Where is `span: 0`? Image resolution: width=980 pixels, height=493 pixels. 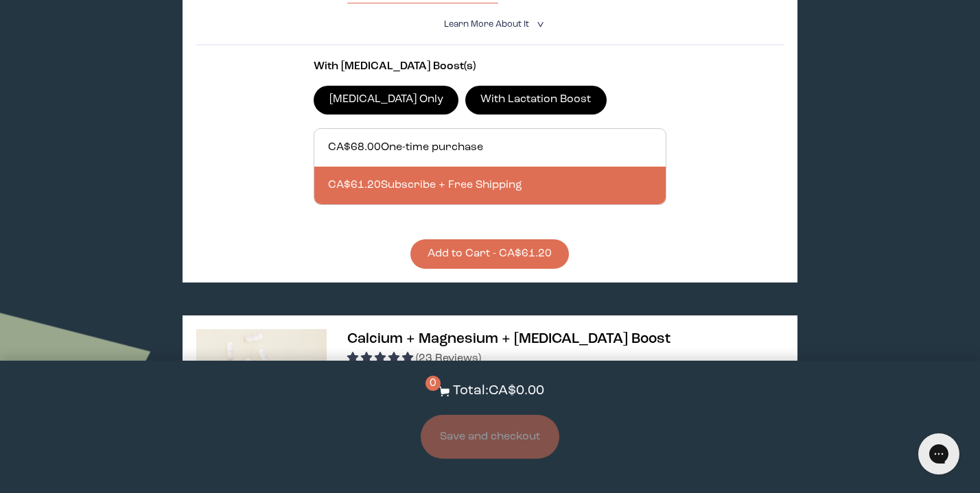
span: 0 is located at coordinates (433, 384).